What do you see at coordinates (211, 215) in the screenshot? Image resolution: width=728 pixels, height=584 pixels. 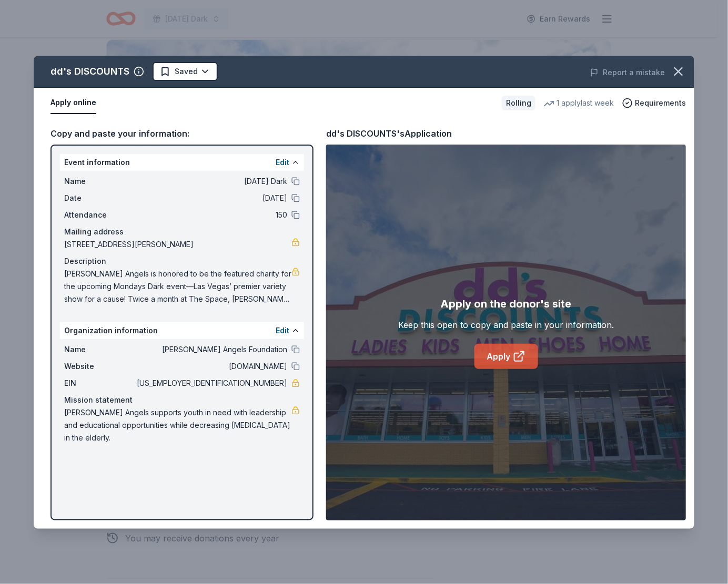 I see `span: 150` at bounding box center [211, 215].